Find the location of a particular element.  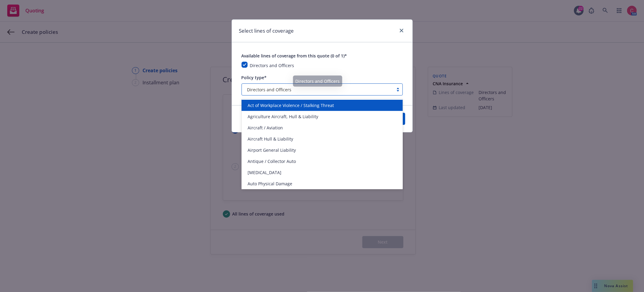

span: Agriculture Aircraft, Hull & Liability is located at coordinates (283, 117).